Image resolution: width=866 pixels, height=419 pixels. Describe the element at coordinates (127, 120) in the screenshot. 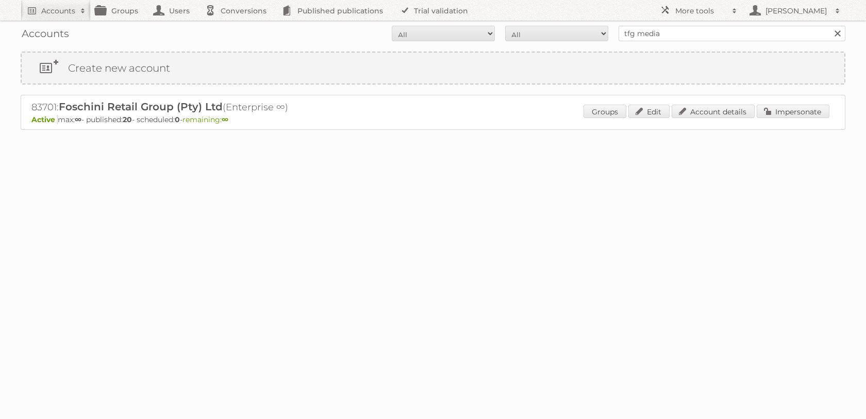

I see `strong: 20` at that location.